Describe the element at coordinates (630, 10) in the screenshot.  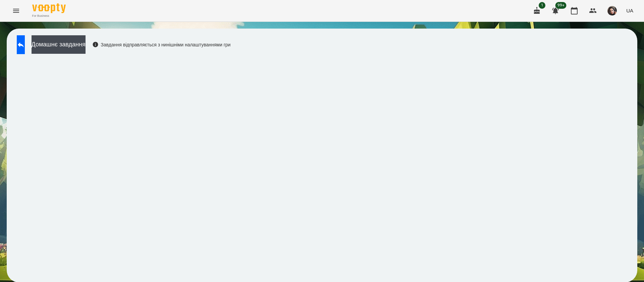
I see `span: UA` at that location.